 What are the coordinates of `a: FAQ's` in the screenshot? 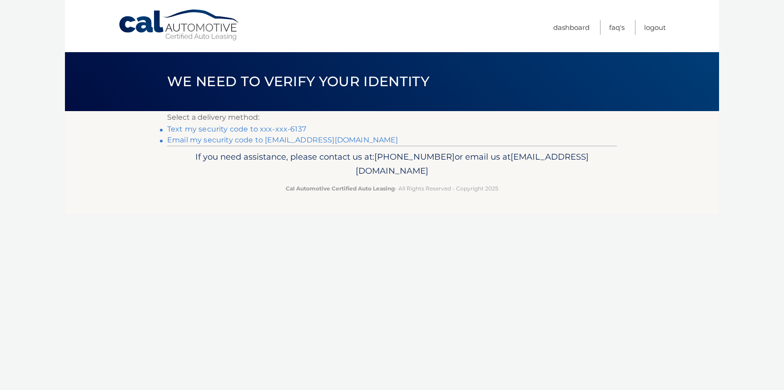 It's located at (616, 27).